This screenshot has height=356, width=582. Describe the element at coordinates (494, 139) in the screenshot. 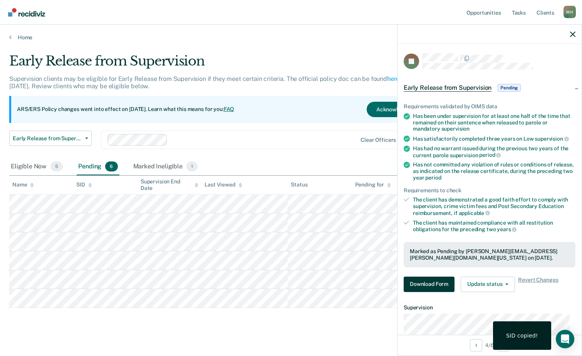

I see `div: Has satisfactorily completed three years on Low` at that location.